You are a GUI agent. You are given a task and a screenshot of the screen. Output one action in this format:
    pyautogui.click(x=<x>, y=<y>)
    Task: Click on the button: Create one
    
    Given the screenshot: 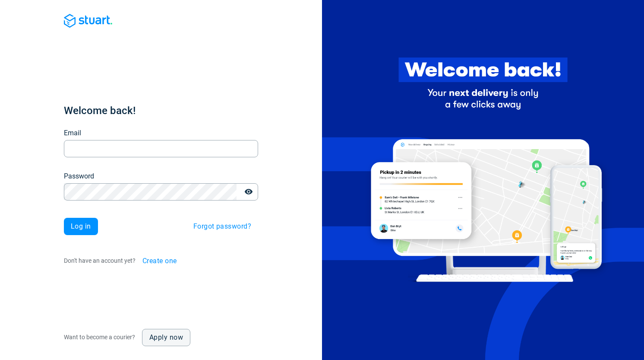 What is the action you would take?
    pyautogui.click(x=160, y=261)
    